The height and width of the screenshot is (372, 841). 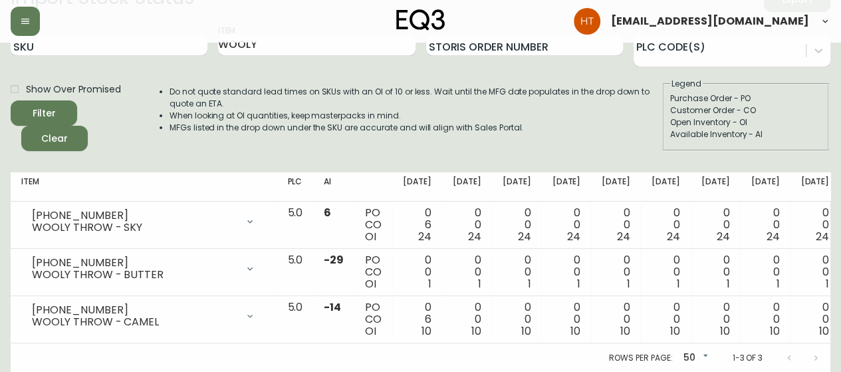 I want to click on p: 1-3 of 3, so click(x=747, y=358).